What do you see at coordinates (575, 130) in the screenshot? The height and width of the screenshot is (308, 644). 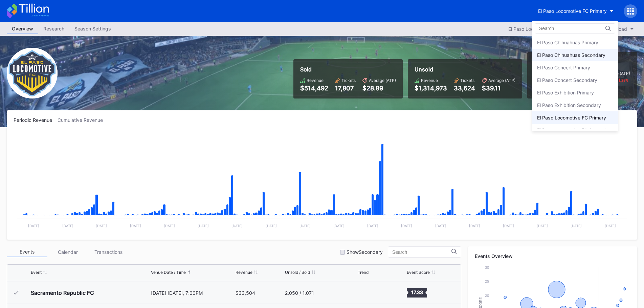 I see `div: El Paso Locomotive FC Secondary` at bounding box center [575, 130].